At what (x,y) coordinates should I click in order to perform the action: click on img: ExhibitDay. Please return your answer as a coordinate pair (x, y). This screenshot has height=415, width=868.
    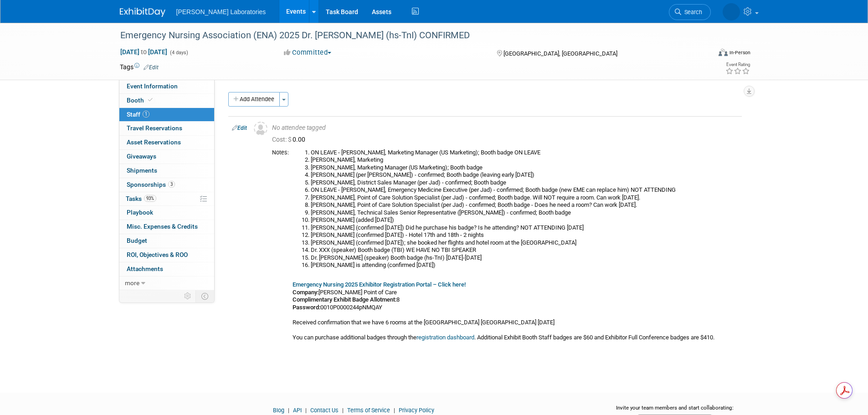
    Looking at the image, I should click on (142, 13).